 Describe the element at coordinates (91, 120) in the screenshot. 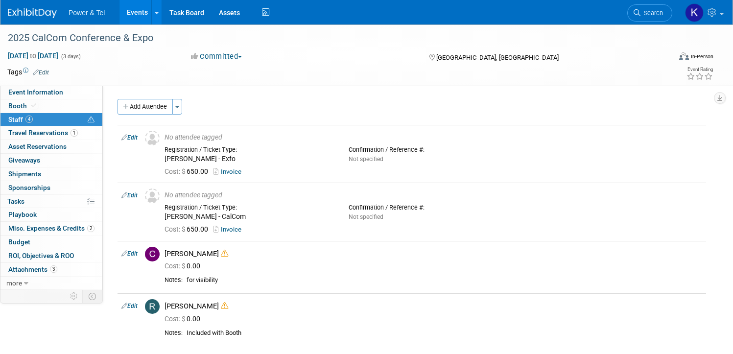

I see `span: Potential Scheduling Conflict -- at least one attendee is tagged in another overlapping event.` at that location.